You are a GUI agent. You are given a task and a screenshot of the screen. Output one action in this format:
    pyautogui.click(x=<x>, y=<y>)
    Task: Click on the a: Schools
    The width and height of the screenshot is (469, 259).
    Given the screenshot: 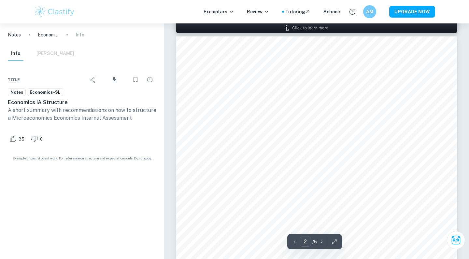 What is the action you would take?
    pyautogui.click(x=333, y=12)
    